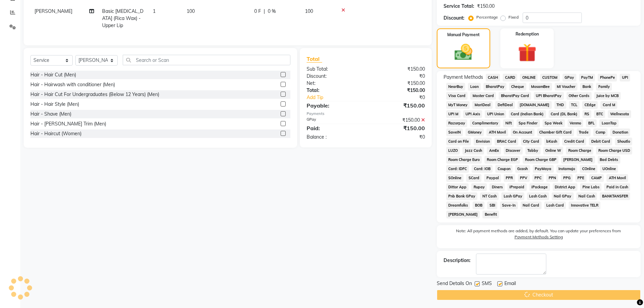  Describe the element at coordinates (527, 53) in the screenshot. I see `img: _gift.svg` at that location.